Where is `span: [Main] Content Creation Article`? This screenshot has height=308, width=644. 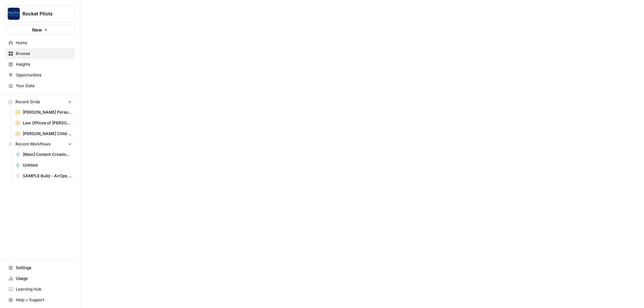
span: [Main] Content Creation Article is located at coordinates (47, 154).